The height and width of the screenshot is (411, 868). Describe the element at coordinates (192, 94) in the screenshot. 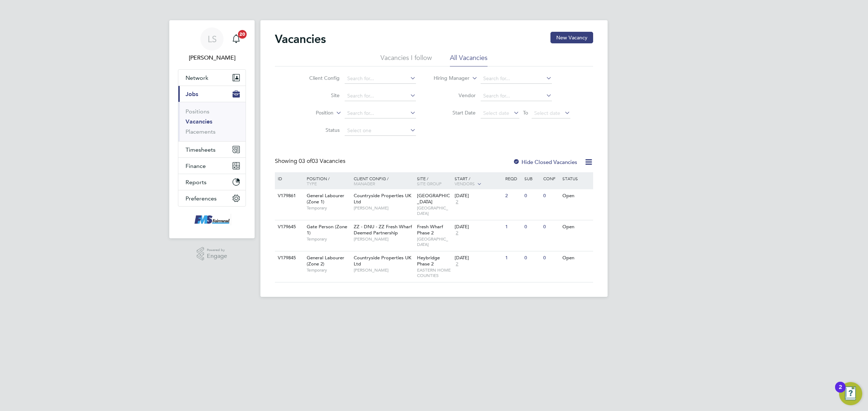

I see `span: Jobs` at that location.